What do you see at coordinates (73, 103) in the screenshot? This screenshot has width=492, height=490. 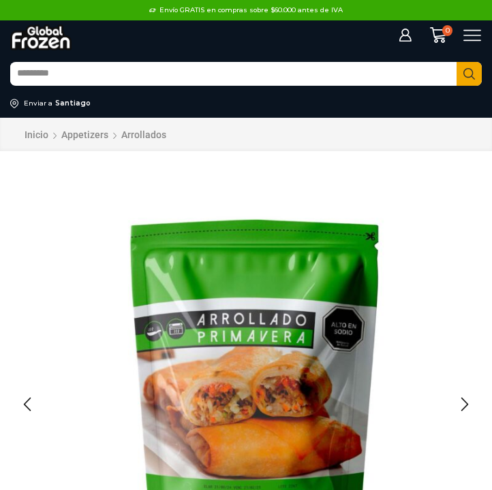 I see `div: Santiago` at bounding box center [73, 103].